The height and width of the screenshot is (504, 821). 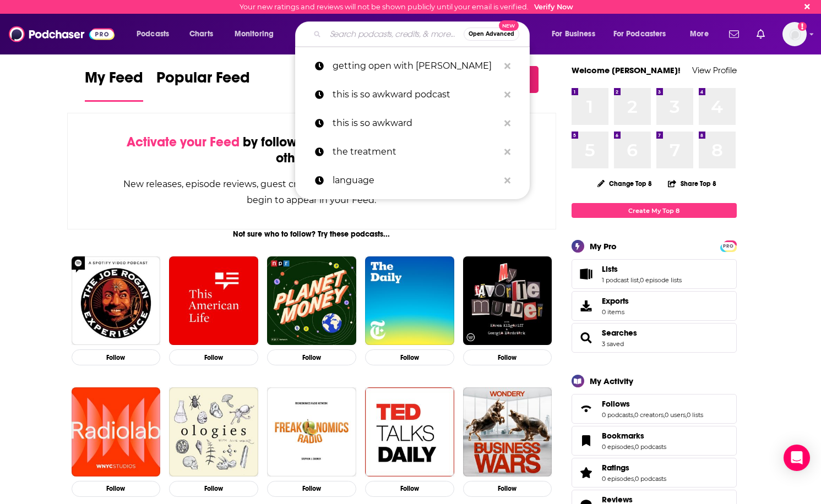 I want to click on a: Ratings, so click(x=634, y=468).